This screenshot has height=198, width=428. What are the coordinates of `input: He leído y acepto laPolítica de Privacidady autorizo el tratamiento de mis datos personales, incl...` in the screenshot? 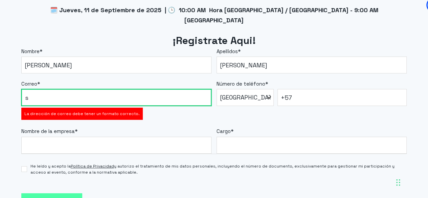 It's located at (24, 169).